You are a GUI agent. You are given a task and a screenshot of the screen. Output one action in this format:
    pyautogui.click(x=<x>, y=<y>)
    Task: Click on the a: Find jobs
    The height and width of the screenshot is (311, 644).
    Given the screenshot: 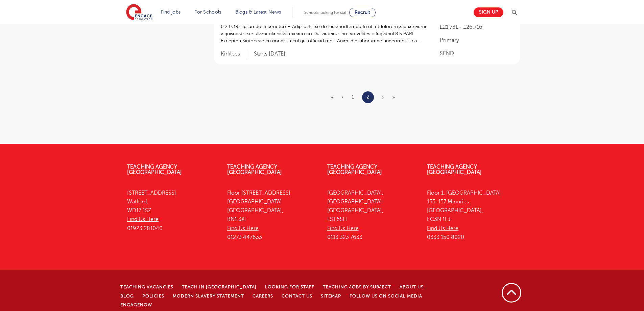 What is the action you would take?
    pyautogui.click(x=171, y=12)
    